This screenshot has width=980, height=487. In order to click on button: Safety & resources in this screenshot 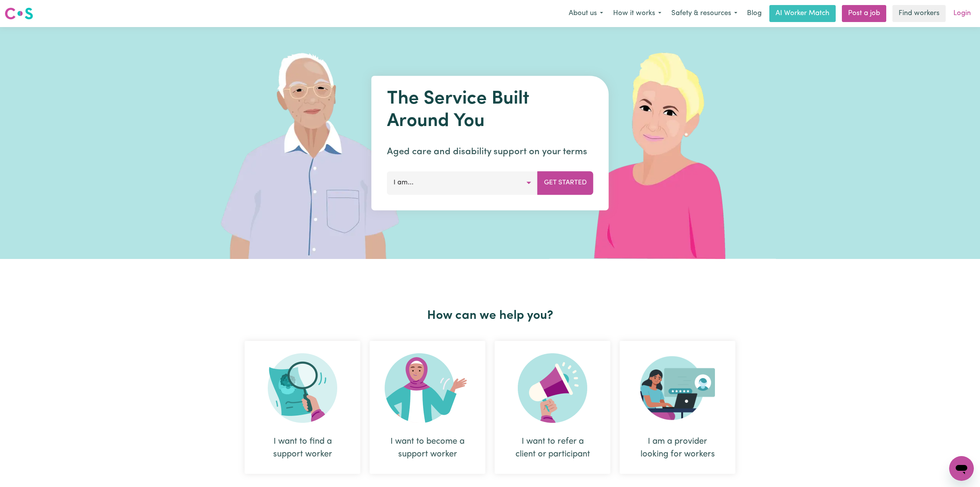, I will do `click(705, 13)`.